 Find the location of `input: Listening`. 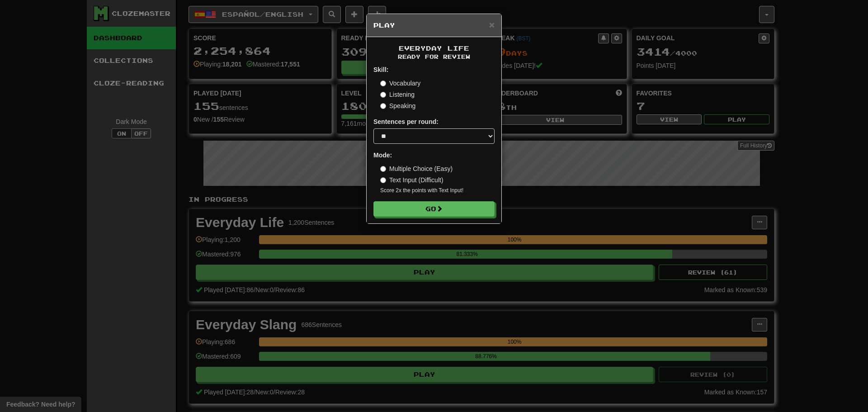

input: Listening is located at coordinates (383, 95).